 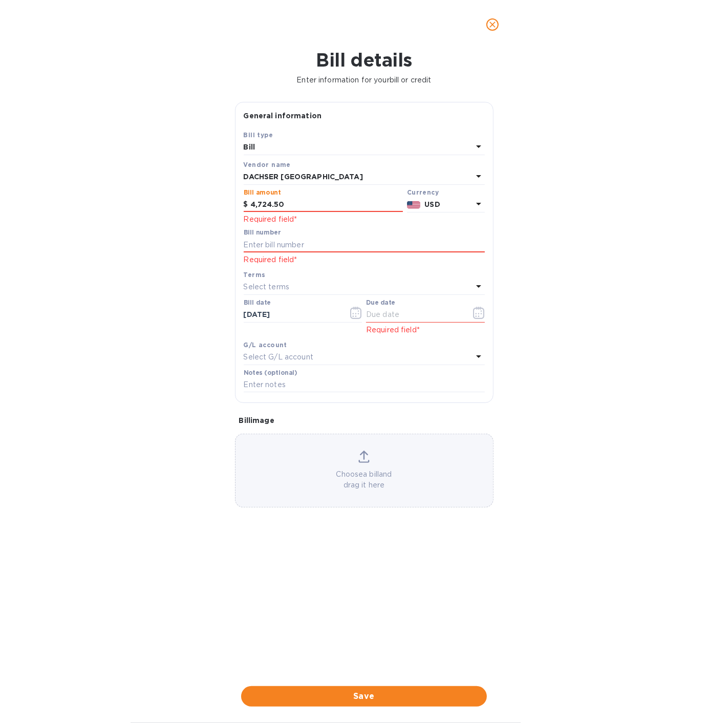 What do you see at coordinates (255, 275) in the screenshot?
I see `b: Terms` at bounding box center [255, 275].